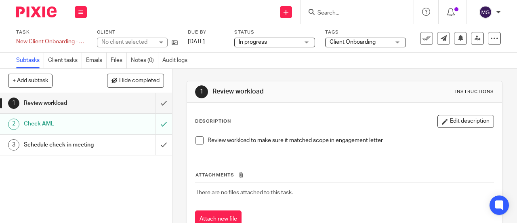 Image resolution: width=517 pixels, height=223 pixels. I want to click on a: Emails, so click(96, 60).